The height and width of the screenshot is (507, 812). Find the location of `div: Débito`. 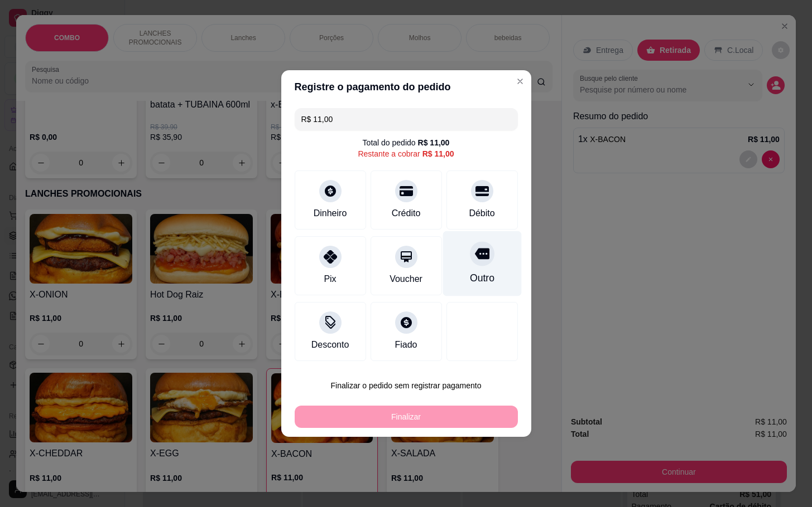

div: Débito is located at coordinates (481, 214).